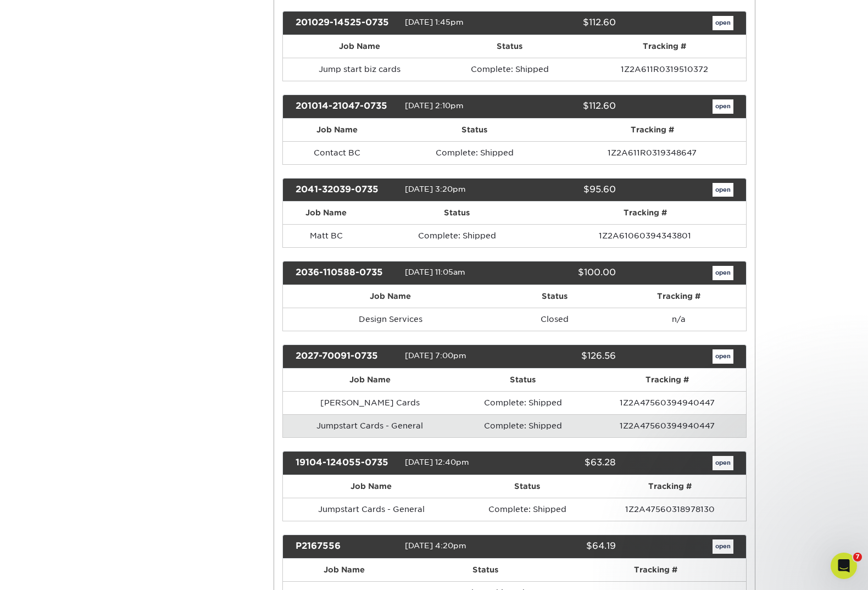  I want to click on div: $95.60, so click(565, 190).